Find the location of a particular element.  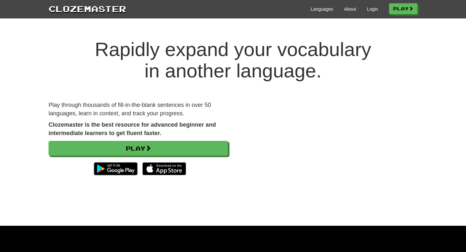

a: Languages is located at coordinates (322, 9).